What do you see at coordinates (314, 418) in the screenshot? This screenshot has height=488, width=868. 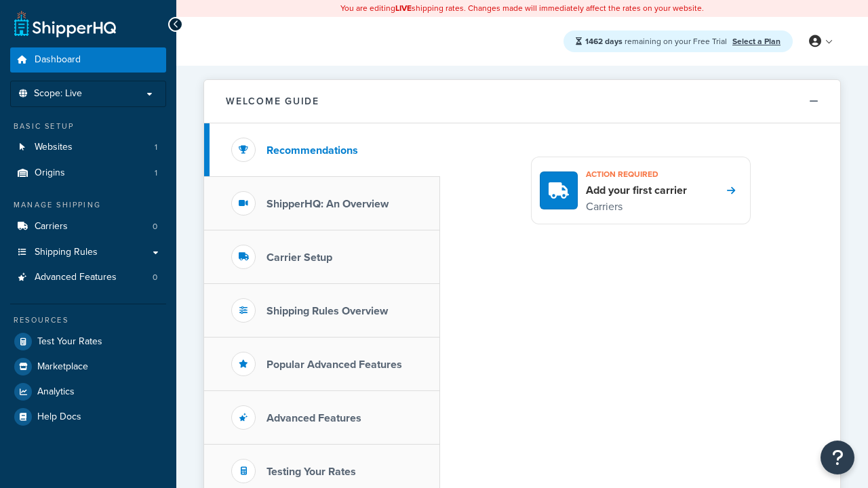 I see `h3: Advanced Features` at bounding box center [314, 418].